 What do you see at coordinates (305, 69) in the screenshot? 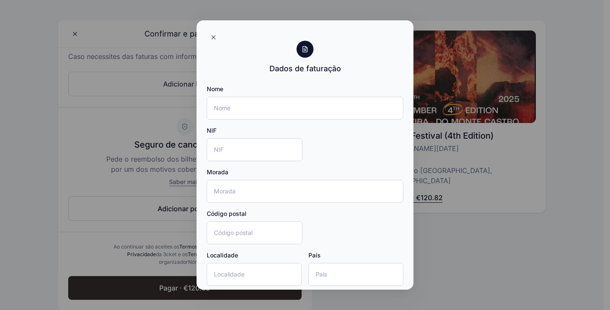
I see `div: Dados de faturação` at bounding box center [305, 69].